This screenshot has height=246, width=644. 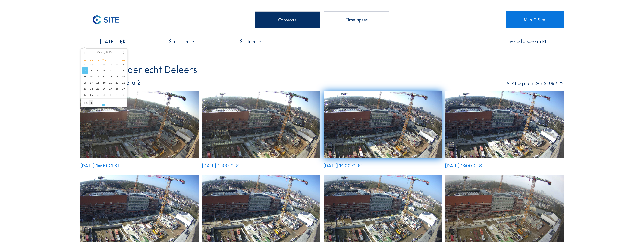 I want to click on span: Pagina 1639 / 8406, so click(x=535, y=83).